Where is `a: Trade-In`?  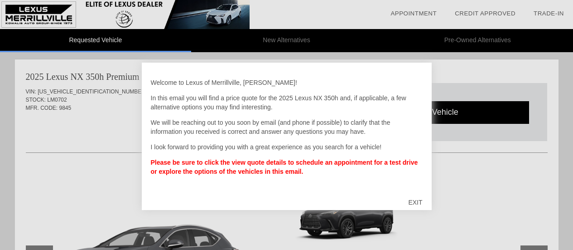 a: Trade-In is located at coordinates (549, 13).